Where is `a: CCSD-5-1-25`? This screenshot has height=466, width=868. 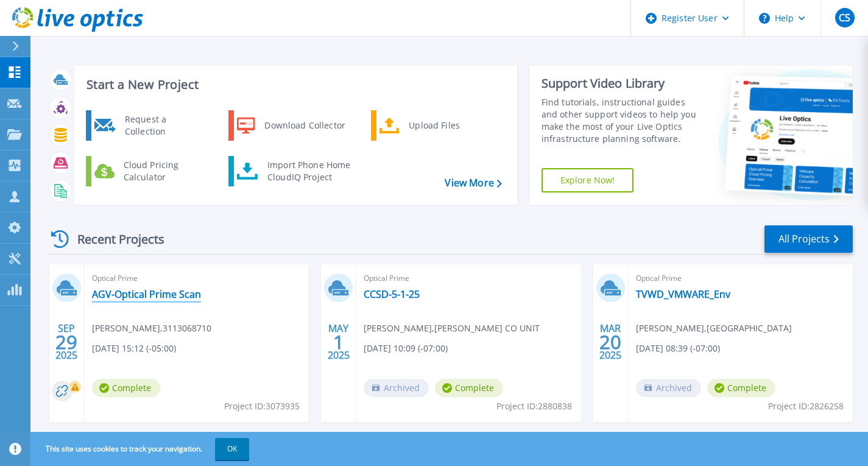
a: CCSD-5-1-25 is located at coordinates (392, 294).